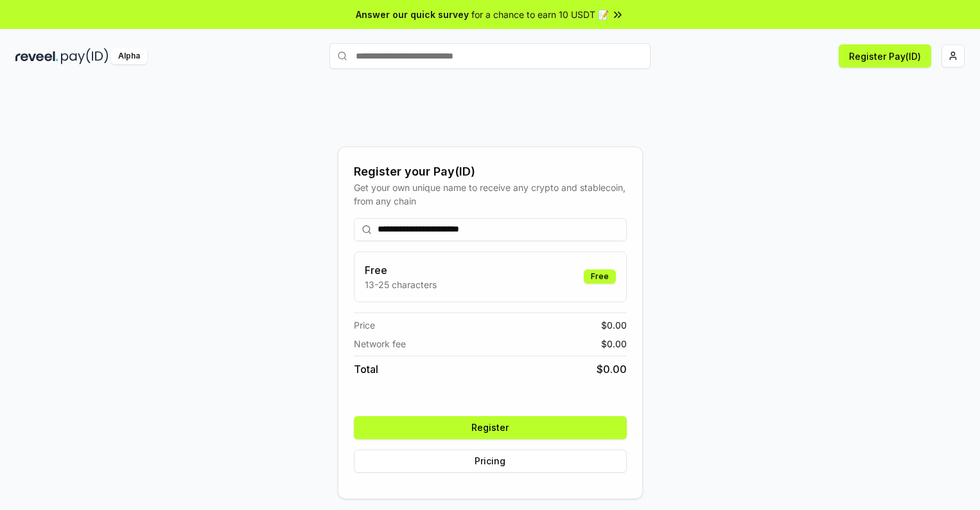 This screenshot has width=980, height=510. Describe the element at coordinates (401, 270) in the screenshot. I see `h3: Free` at that location.